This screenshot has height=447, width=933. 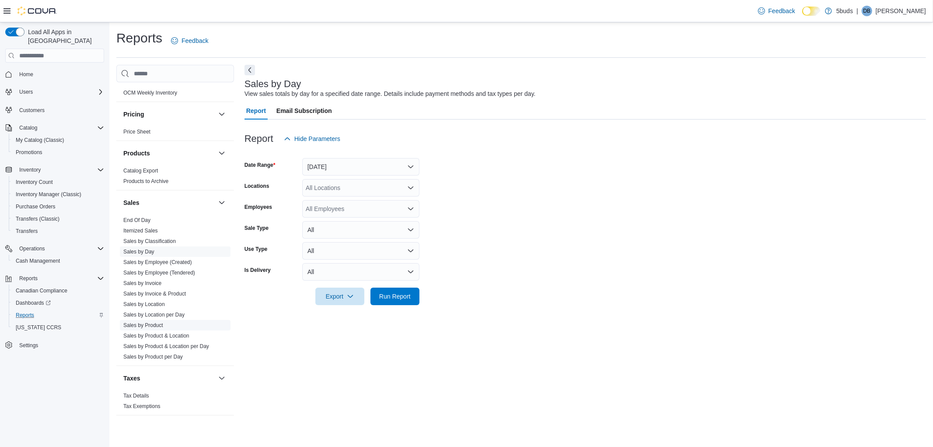 What do you see at coordinates (140, 231) in the screenshot?
I see `span: Itemized Sales` at bounding box center [140, 231].